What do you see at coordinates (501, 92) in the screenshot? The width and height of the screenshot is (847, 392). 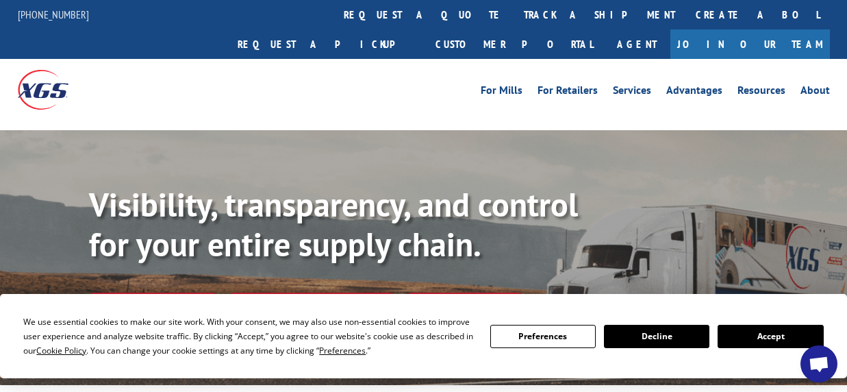 I see `a: For Mills` at bounding box center [501, 92].